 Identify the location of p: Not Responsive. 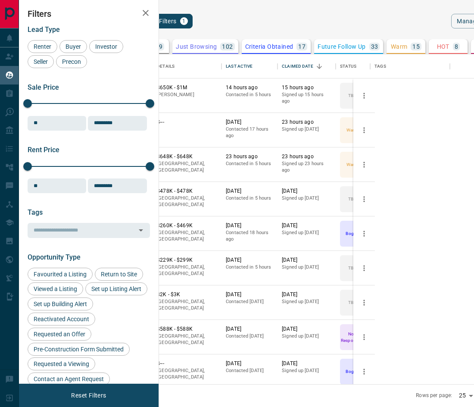
(352, 337).